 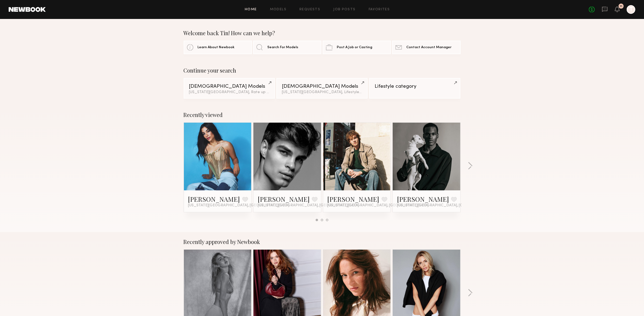 I want to click on span: Search For Models, so click(x=283, y=47).